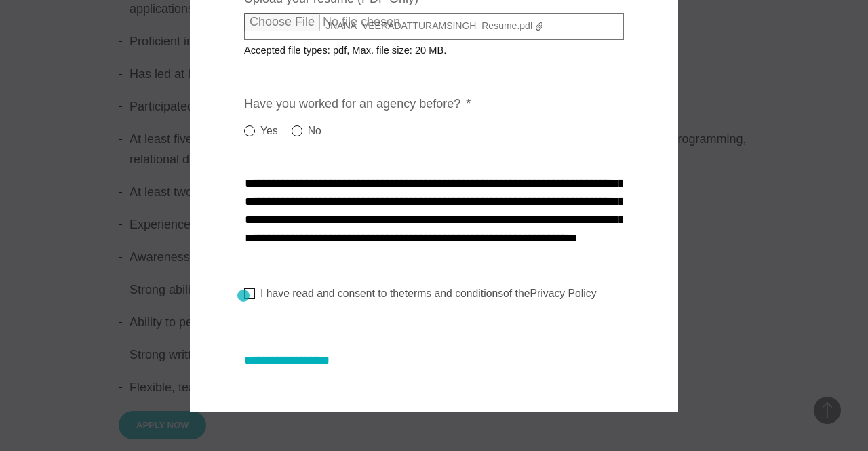 The image size is (868, 451). Describe the element at coordinates (350, 45) in the screenshot. I see `span: Accepted file types: pdf, Max. file size: 20 MB.` at that location.